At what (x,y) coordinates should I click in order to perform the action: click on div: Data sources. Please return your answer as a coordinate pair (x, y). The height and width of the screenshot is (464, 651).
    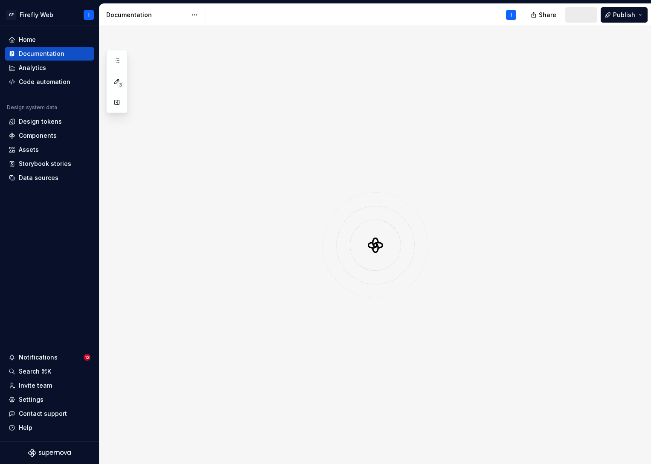
    Looking at the image, I should click on (38, 178).